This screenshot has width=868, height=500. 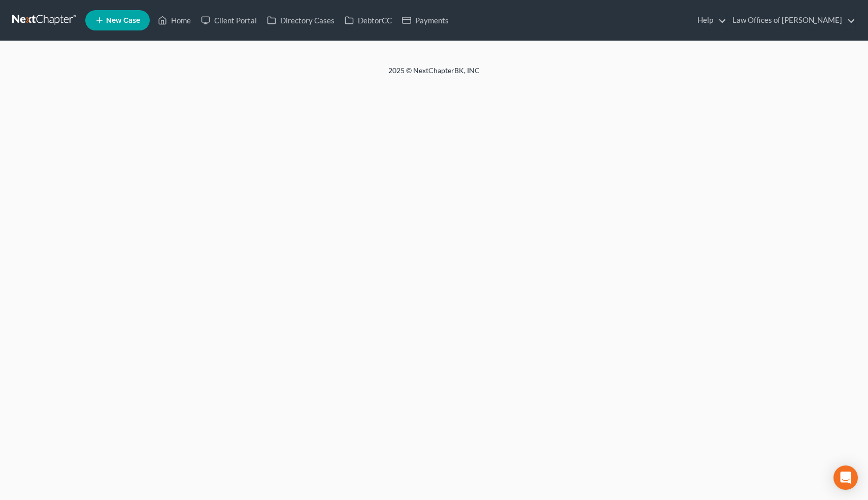 I want to click on a: Payments, so click(x=426, y=20).